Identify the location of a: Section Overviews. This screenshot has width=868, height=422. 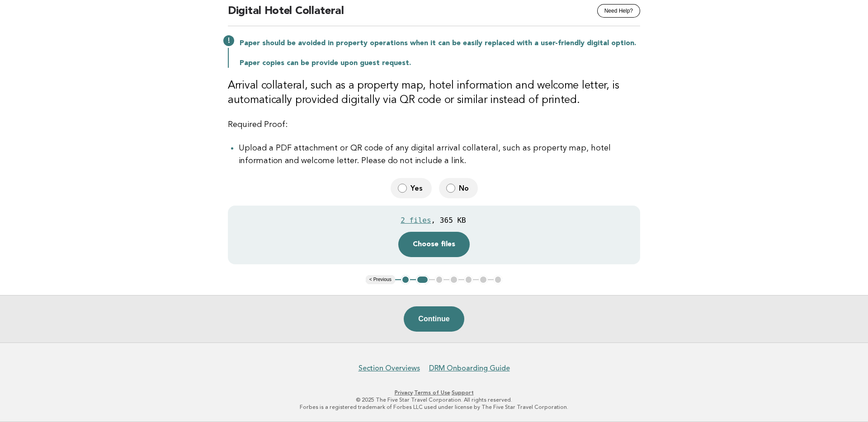
(390, 368).